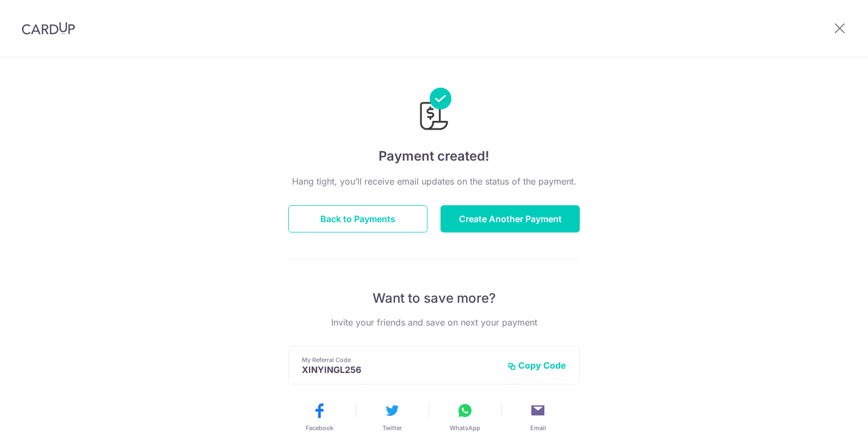 This screenshot has height=441, width=868. I want to click on p: Want to save more?, so click(434, 298).